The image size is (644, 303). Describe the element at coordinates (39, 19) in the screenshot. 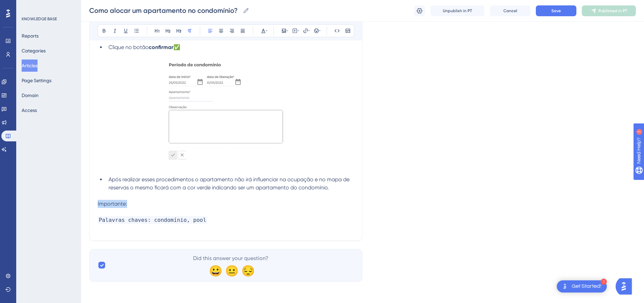

I see `div: KNOWLEDGE BASE` at that location.